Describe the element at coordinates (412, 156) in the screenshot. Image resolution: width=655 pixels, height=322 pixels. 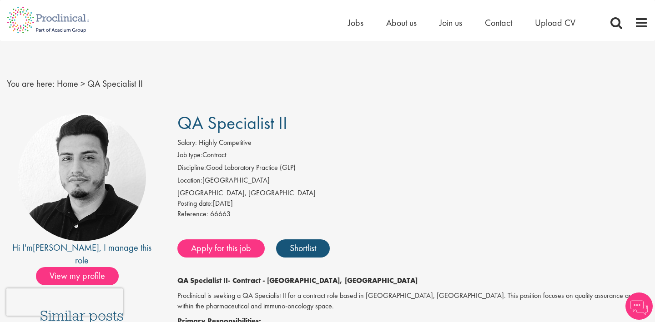
I see `li: Contract` at that location.